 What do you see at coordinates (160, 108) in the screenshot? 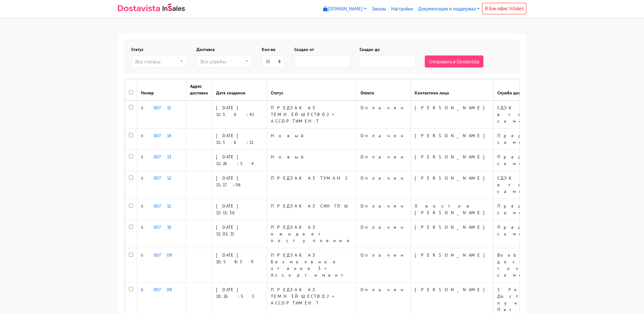
I see `a: 600715` at bounding box center [160, 108].